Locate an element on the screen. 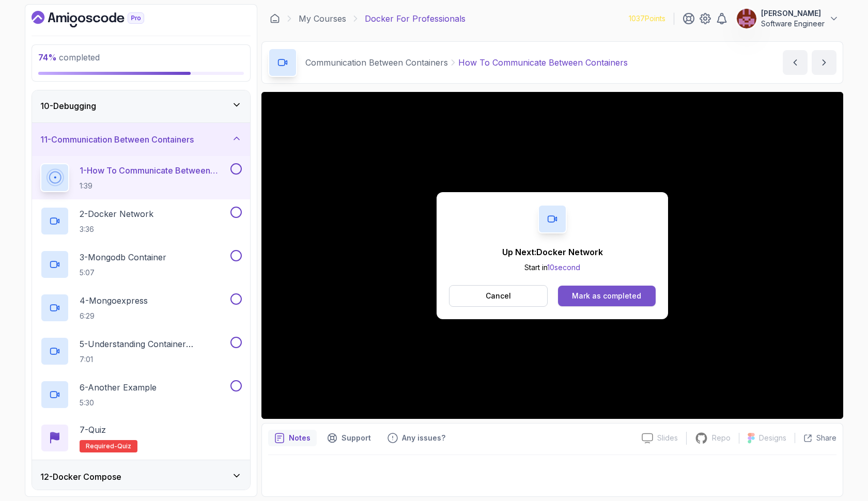  p: 6:29 is located at coordinates (114, 316).